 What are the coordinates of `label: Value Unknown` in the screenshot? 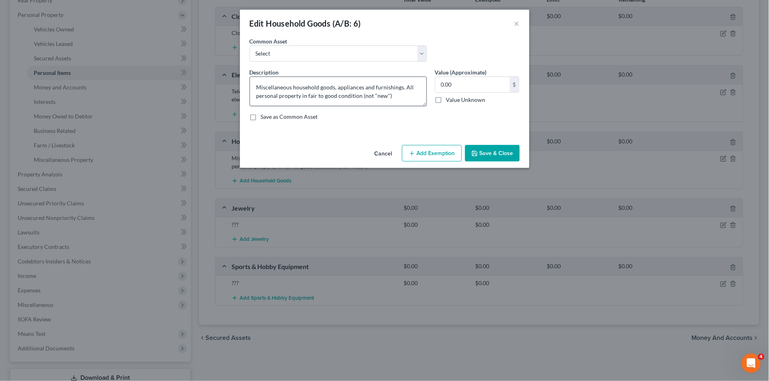 It's located at (466, 100).